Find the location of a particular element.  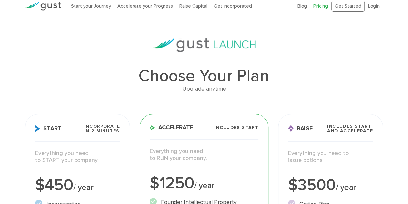

a: Get Started is located at coordinates (348, 6).